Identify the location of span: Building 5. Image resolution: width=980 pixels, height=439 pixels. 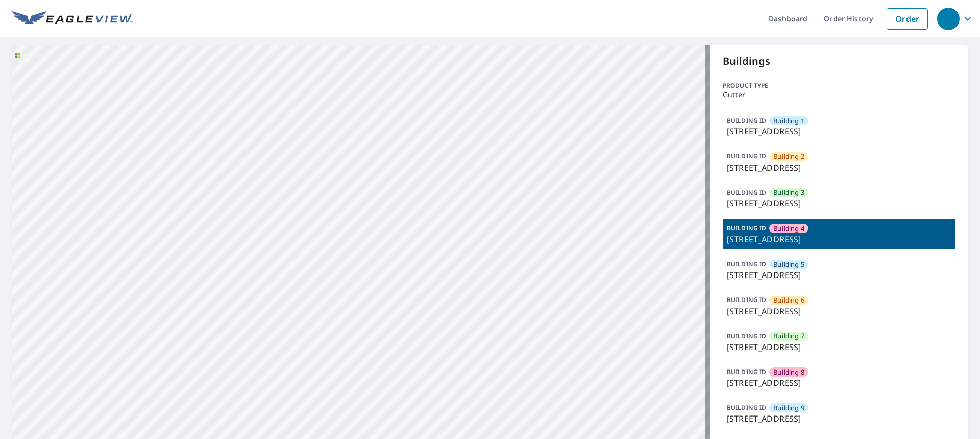
(789, 264).